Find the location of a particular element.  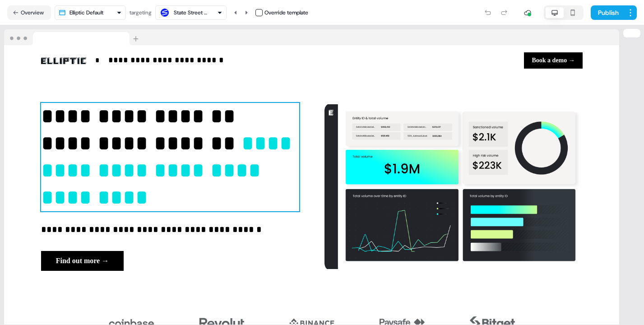

div: Override template is located at coordinates (286, 12).